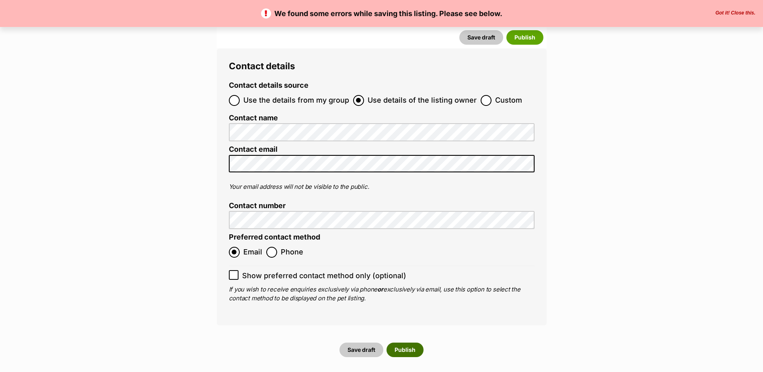  What do you see at coordinates (422, 100) in the screenshot?
I see `span: Use details of the listing owner` at bounding box center [422, 100].